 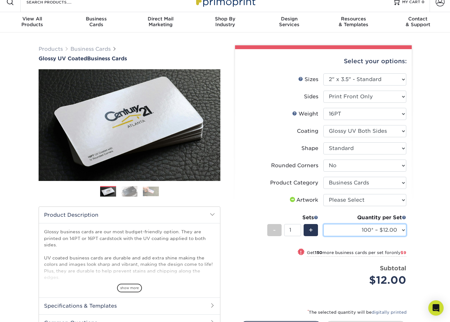 I want to click on div: & Templates, so click(x=354, y=22).